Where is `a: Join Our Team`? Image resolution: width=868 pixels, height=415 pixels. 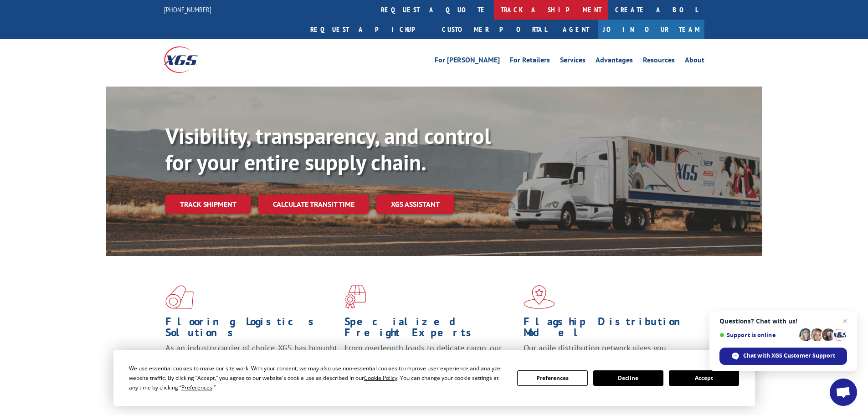
a: Join Our Team is located at coordinates (652, 29).